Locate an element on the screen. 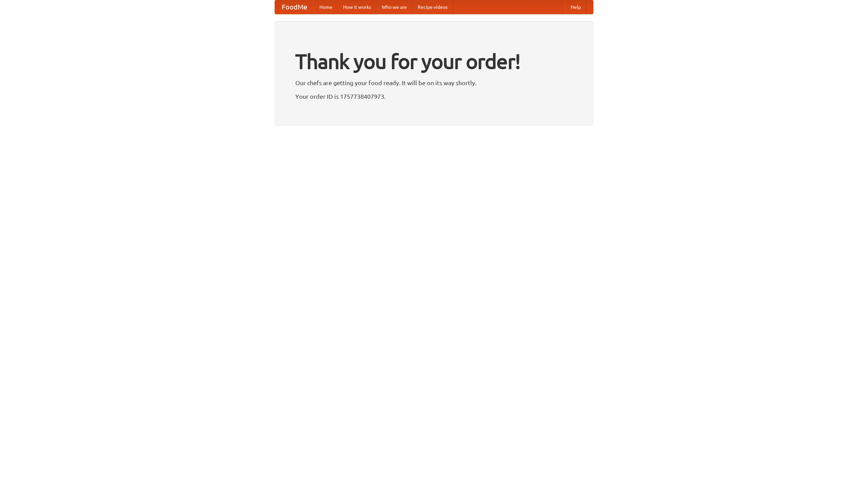  a: Help is located at coordinates (576, 7).